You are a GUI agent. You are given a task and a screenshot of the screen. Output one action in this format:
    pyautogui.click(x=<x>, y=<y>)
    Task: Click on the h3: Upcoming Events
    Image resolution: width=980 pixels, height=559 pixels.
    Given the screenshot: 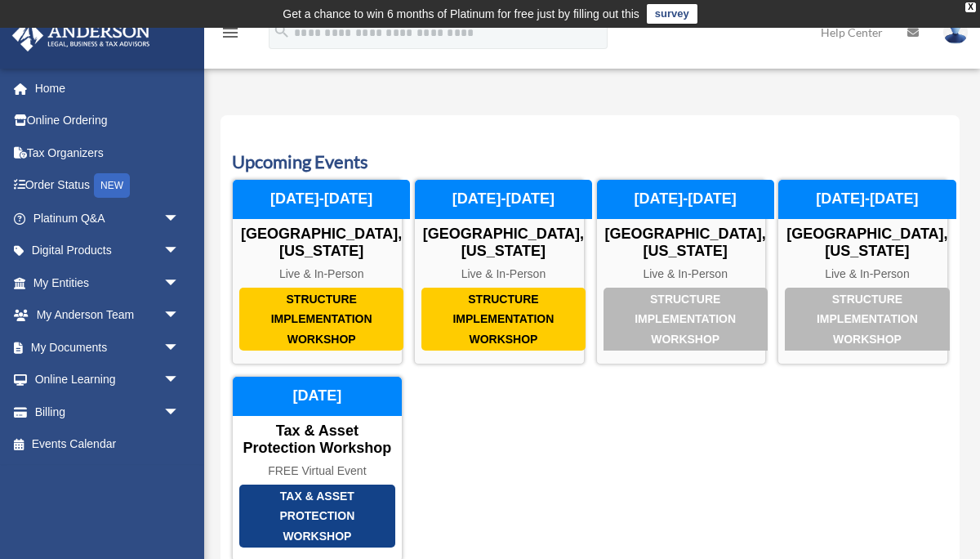 What is the action you would take?
    pyautogui.click(x=589, y=161)
    